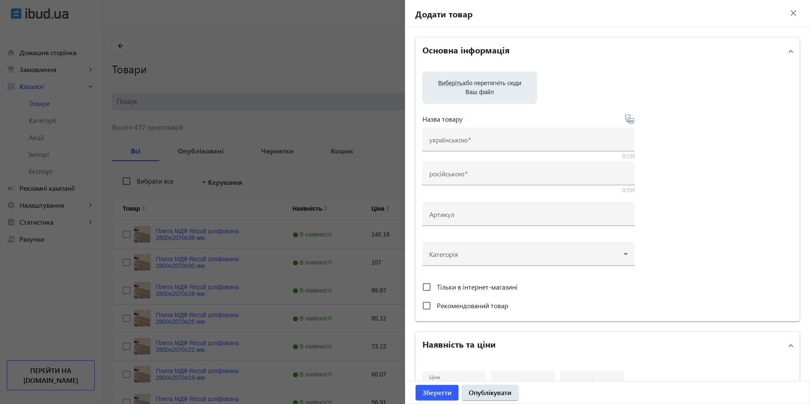 The width and height of the screenshot is (810, 404). What do you see at coordinates (437, 393) in the screenshot?
I see `button: Зберегти` at bounding box center [437, 393].